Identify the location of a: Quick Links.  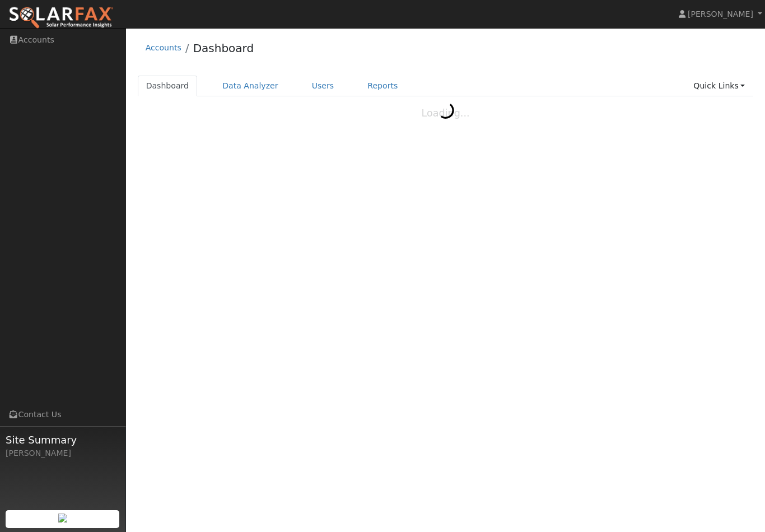
(719, 86).